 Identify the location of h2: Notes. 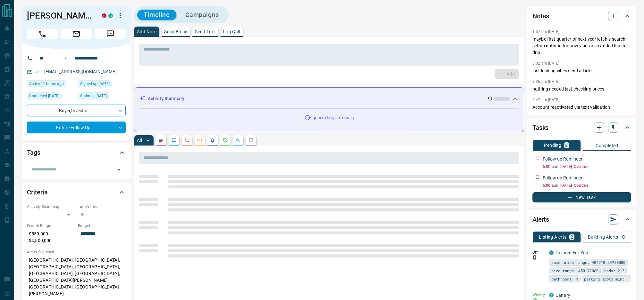
(541, 16).